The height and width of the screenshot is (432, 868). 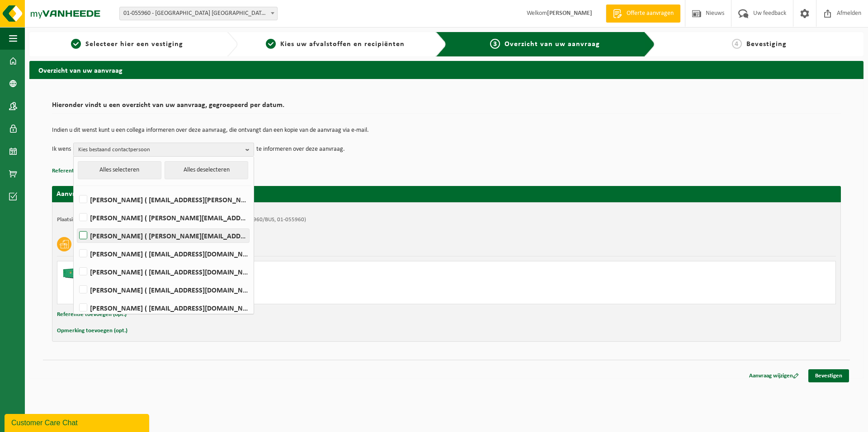 I want to click on button: Kies bestaand contactpersoon, so click(x=164, y=149).